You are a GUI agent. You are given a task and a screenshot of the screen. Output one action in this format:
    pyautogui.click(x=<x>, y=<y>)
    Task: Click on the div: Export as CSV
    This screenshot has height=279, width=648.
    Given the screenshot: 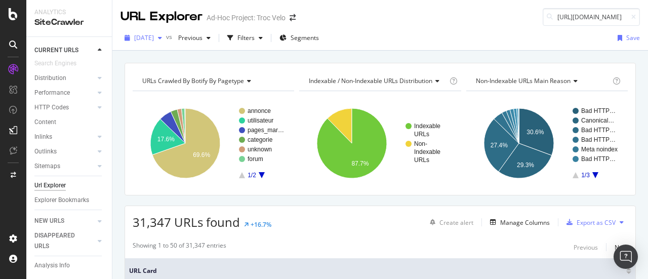 What is the action you would take?
    pyautogui.click(x=596, y=222)
    